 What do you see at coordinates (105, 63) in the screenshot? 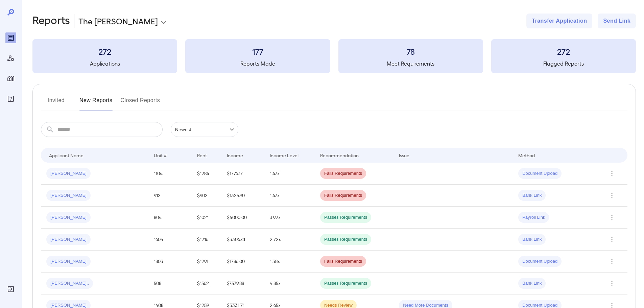
I see `h5: Applications` at bounding box center [105, 63].